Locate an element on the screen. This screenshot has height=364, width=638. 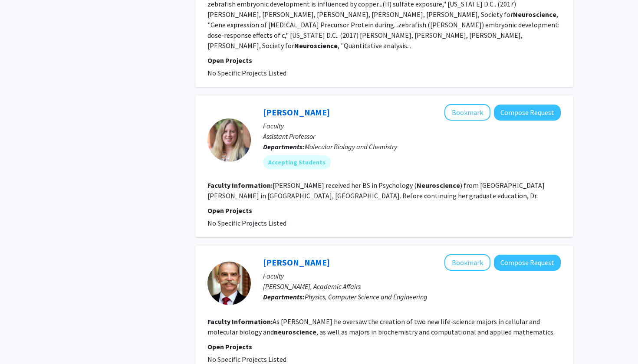
button: Add Jessica Burket to Bookmarks is located at coordinates (468, 112).